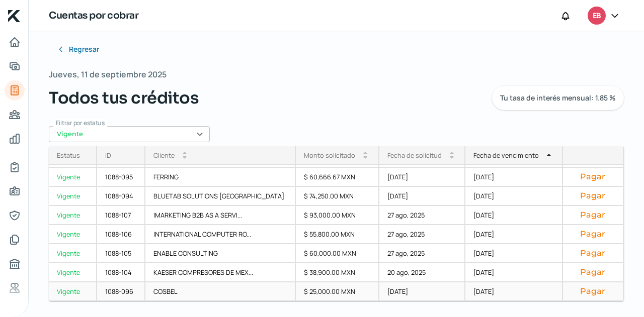  I want to click on span: Todos tus créditos, so click(124, 98).